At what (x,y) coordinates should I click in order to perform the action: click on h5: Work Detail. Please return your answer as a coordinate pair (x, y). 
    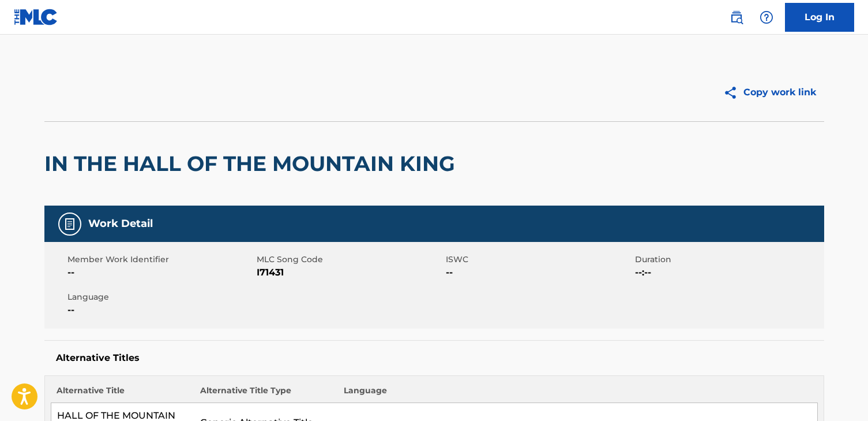
    Looking at the image, I should click on (121, 223).